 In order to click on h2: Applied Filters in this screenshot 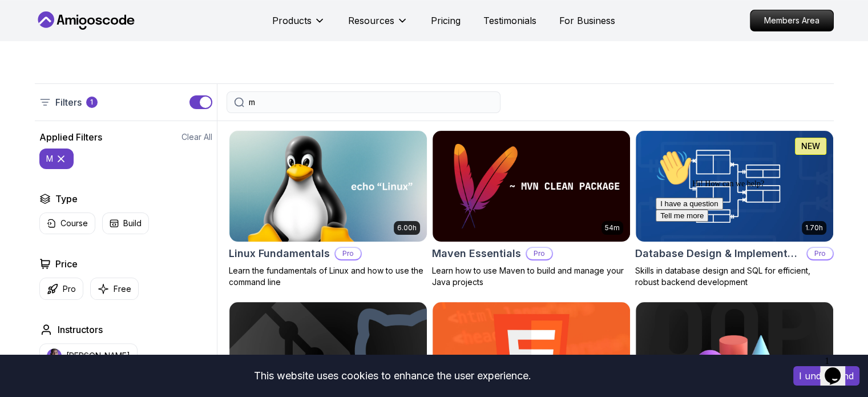, I will do `click(71, 137)`.